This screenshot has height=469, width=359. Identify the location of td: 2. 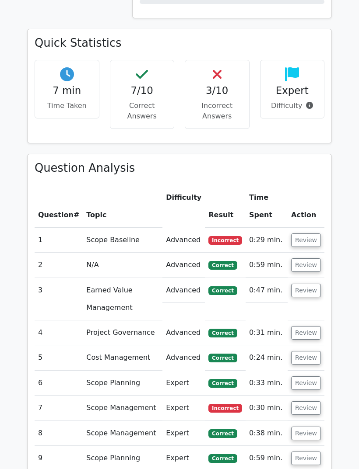
(59, 265).